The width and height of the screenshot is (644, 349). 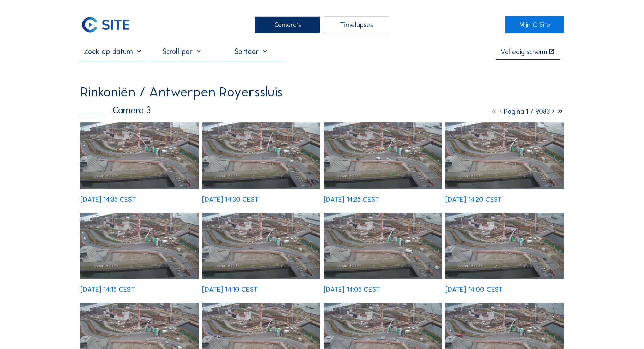 What do you see at coordinates (139, 246) in the screenshot?
I see `img: image_53679684` at bounding box center [139, 246].